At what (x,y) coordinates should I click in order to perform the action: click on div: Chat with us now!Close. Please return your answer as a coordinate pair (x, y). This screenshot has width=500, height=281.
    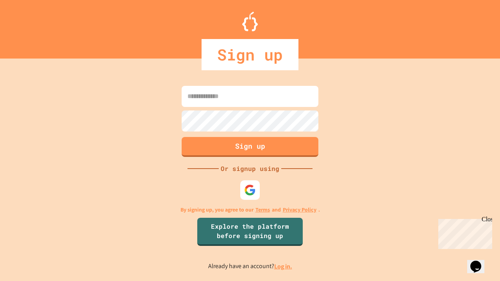
    Looking at the image, I should click on (29, 26).